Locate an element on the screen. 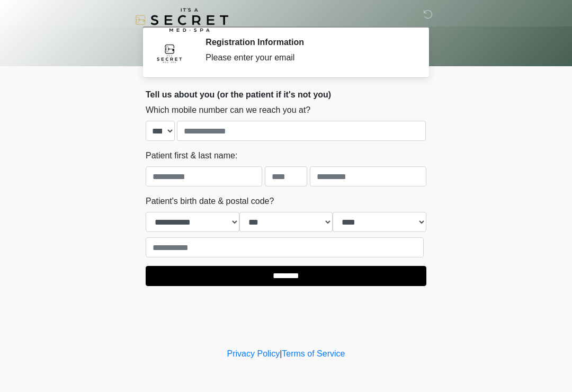 Image resolution: width=572 pixels, height=392 pixels. label: Which mobile number can we reach you at? is located at coordinates (228, 110).